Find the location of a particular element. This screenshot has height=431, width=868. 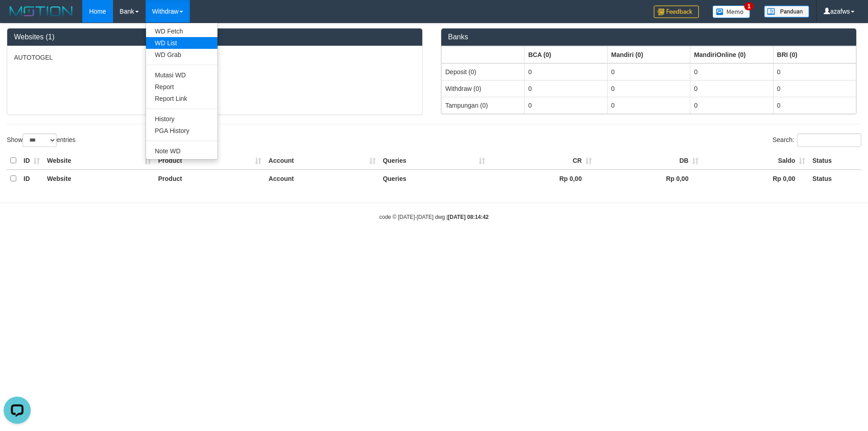

th: Saldo is located at coordinates (755, 161).